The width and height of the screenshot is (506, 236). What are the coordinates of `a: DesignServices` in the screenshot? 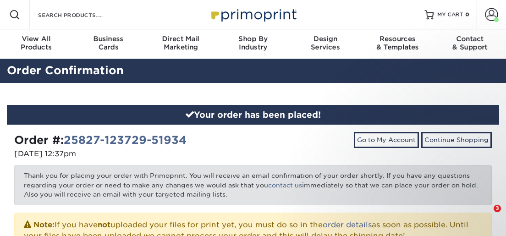 It's located at (326, 44).